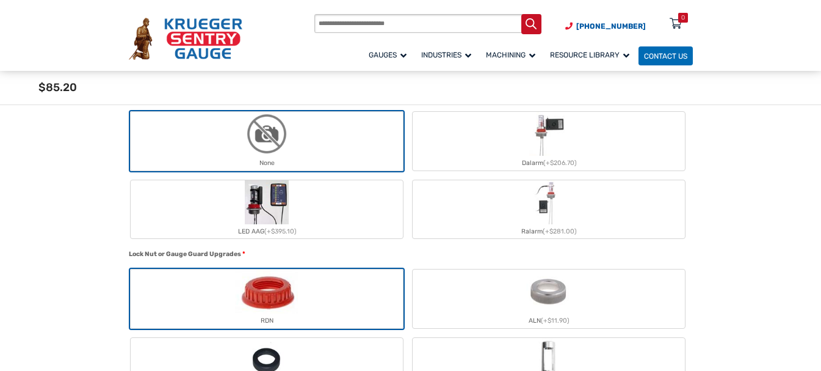 The height and width of the screenshot is (371, 821). I want to click on span: (+$11.90), so click(555, 320).